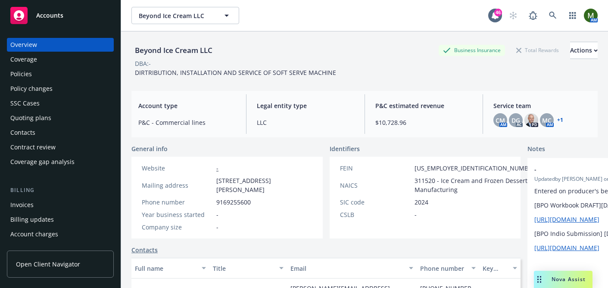 This screenshot has height=288, width=608. I want to click on button: Title, so click(248, 268).